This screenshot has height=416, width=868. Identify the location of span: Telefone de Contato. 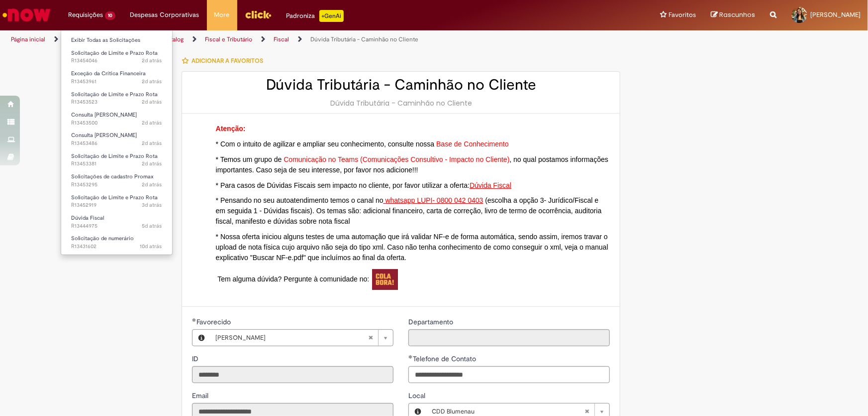
(446, 358).